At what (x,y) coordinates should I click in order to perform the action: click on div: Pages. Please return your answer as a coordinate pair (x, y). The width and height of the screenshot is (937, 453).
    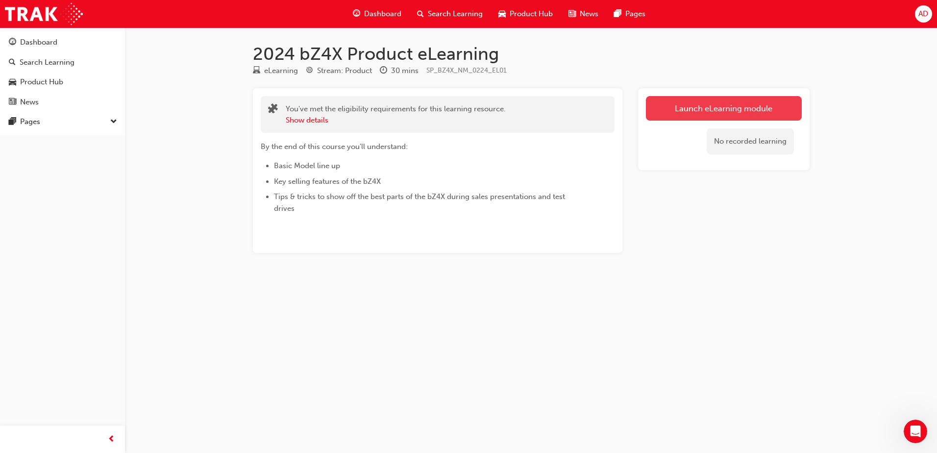
    Looking at the image, I should click on (30, 121).